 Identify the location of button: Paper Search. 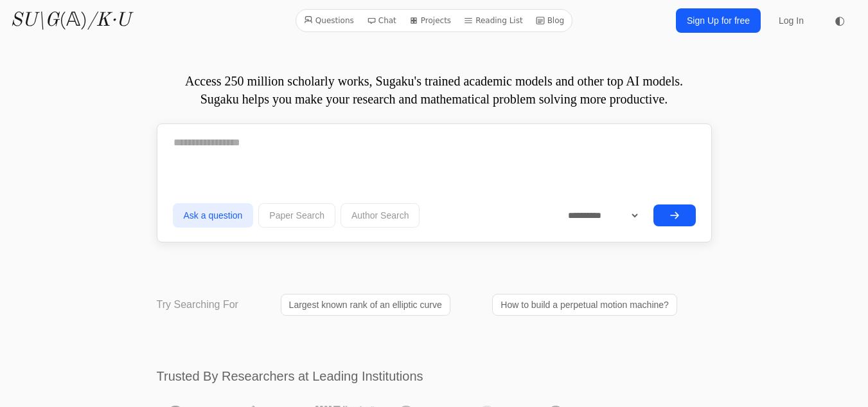
(297, 215).